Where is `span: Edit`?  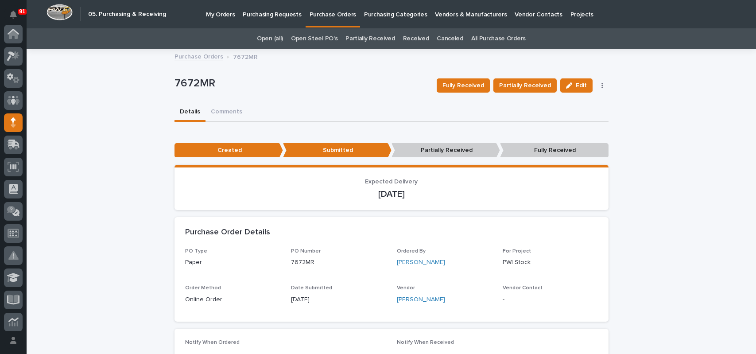
span: Edit is located at coordinates (581, 85).